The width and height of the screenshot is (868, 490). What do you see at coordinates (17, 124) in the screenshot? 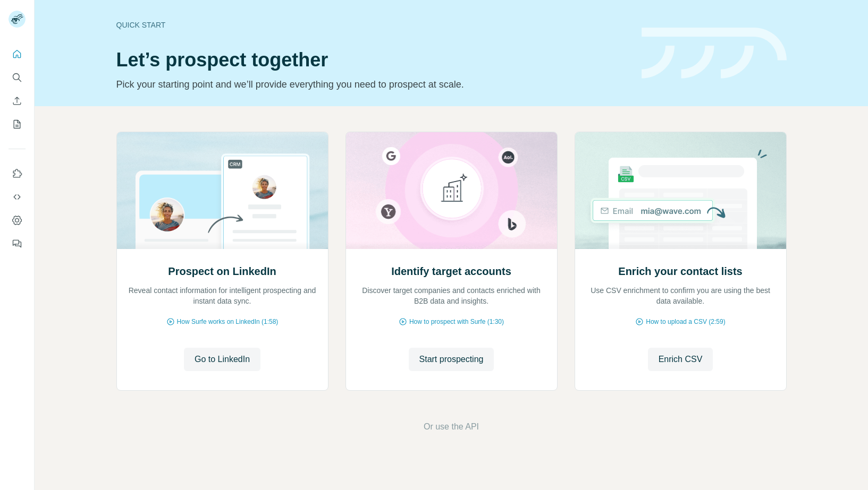
I see `button: My lists` at bounding box center [17, 124].